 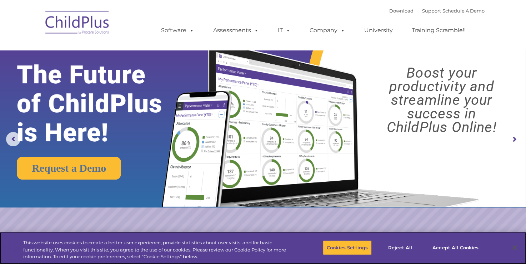 I want to click on img: ChildPlus by Procare Solutions, so click(x=78, y=24).